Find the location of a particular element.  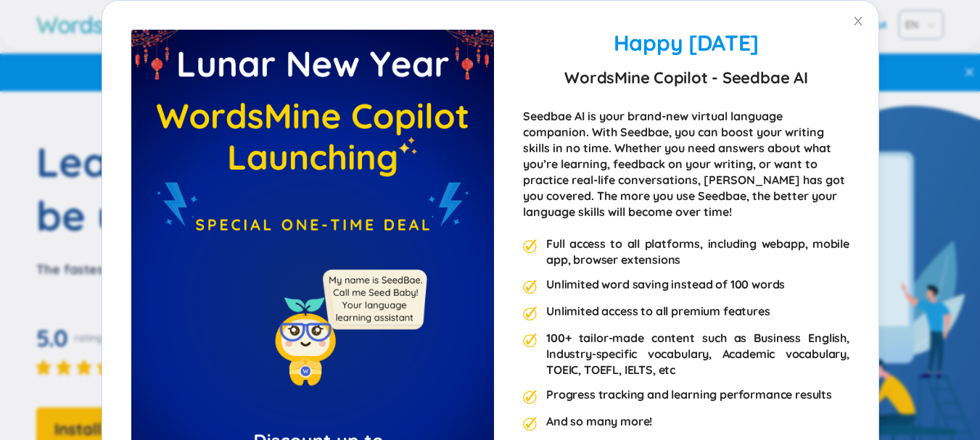

div: Full access to all platforms, including webapp, mobile app, browser extensions is located at coordinates (698, 252).